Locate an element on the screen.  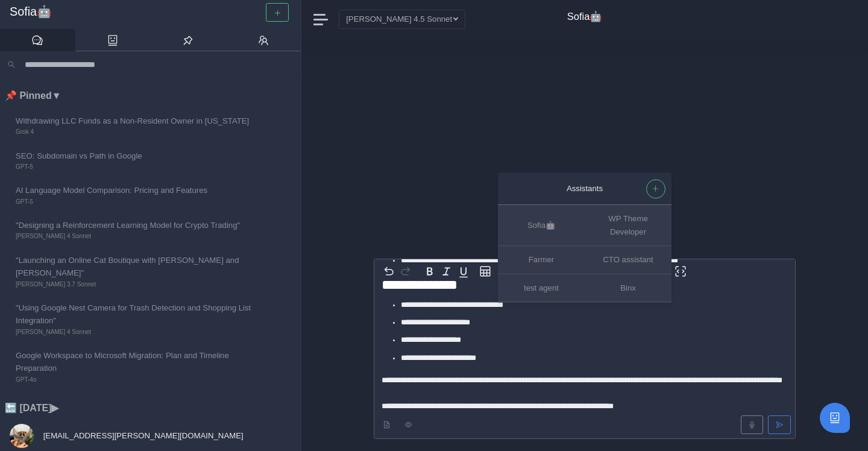
span: "Using Google Nest Camera for Trash Detection and Shopping List Integration" is located at coordinates (137, 314).